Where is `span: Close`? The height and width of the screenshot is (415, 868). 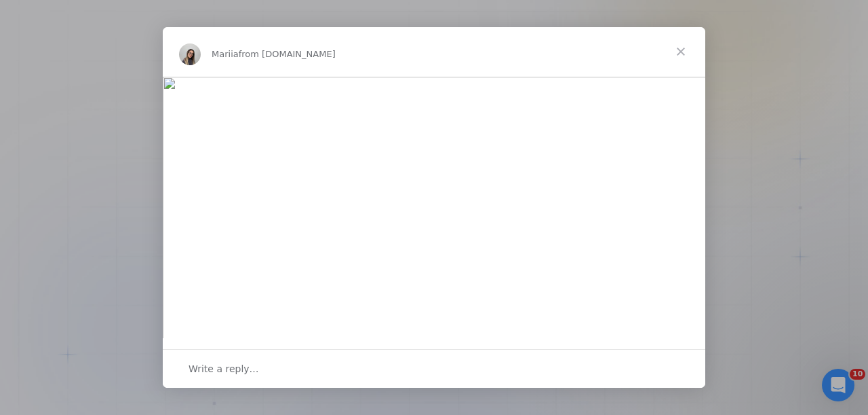
span: Close is located at coordinates (681, 52).